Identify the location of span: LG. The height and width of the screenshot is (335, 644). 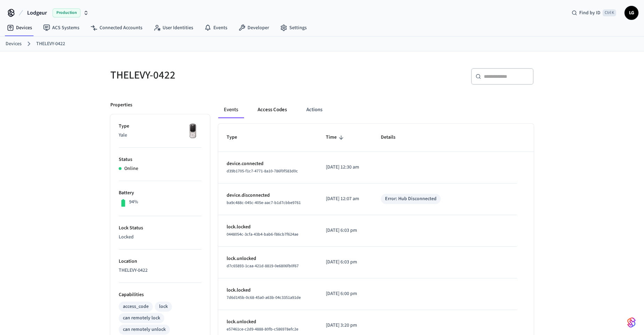
(632, 13).